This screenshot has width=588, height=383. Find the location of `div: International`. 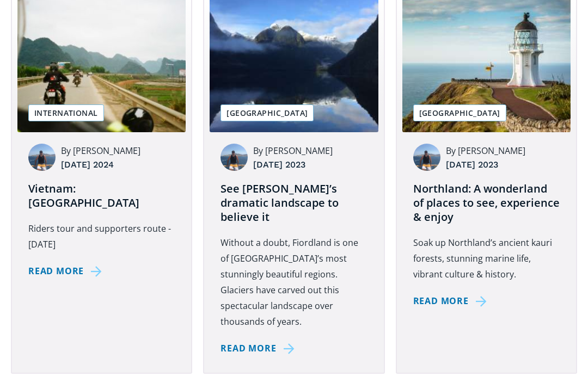

div: International is located at coordinates (65, 113).